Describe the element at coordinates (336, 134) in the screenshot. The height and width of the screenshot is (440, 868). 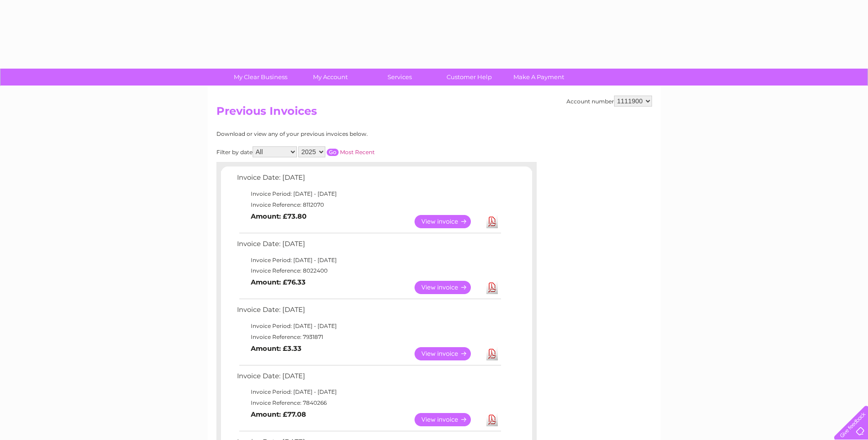
I see `div: Download or view any of your previous invoices below.` at that location.